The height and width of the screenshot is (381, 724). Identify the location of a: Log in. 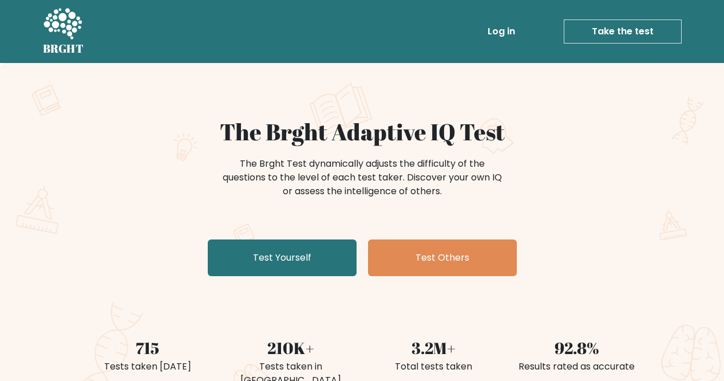
(501, 31).